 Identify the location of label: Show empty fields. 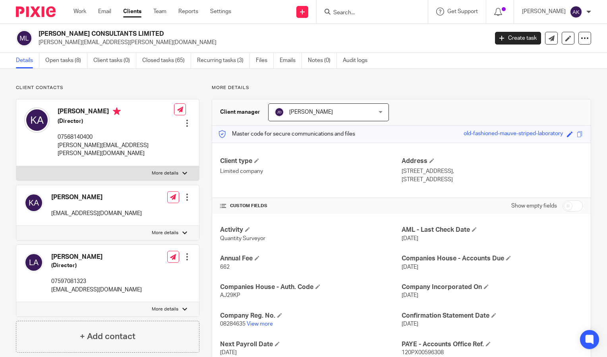
(534, 206).